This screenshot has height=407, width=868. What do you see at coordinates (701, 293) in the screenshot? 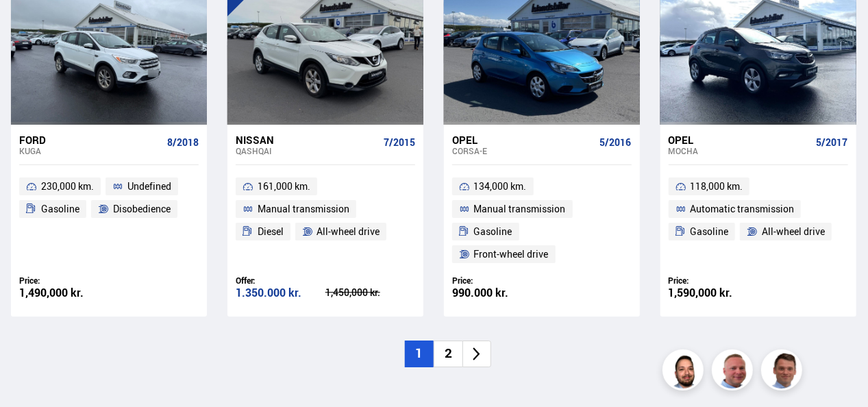
I see `font: 1,590,000 kr.` at bounding box center [701, 293].